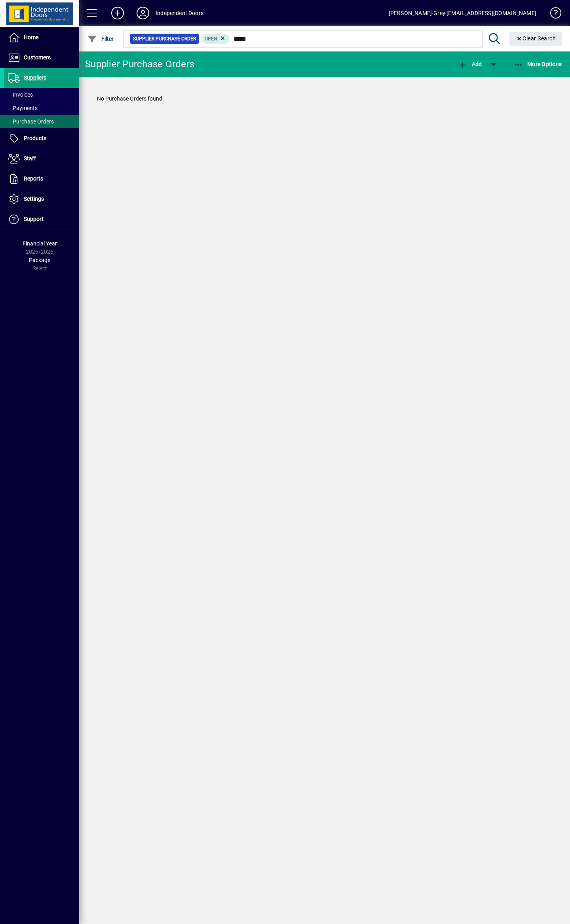 The width and height of the screenshot is (570, 924). Describe the element at coordinates (31, 37) in the screenshot. I see `span: Home` at that location.